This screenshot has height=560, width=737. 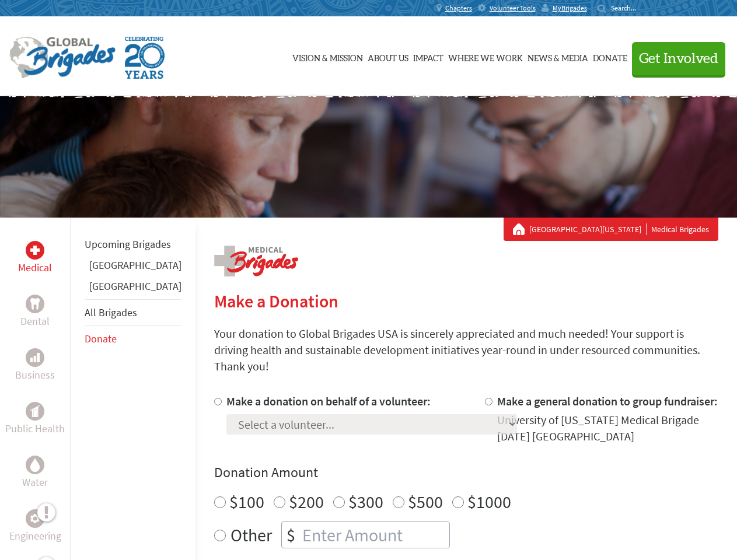 I want to click on img: Dental, so click(x=35, y=303).